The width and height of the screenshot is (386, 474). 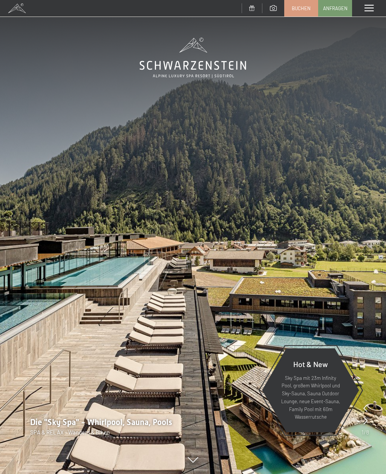 What do you see at coordinates (70, 432) in the screenshot?
I see `span: SPA & RELAX - Wandern & Biken` at bounding box center [70, 432].